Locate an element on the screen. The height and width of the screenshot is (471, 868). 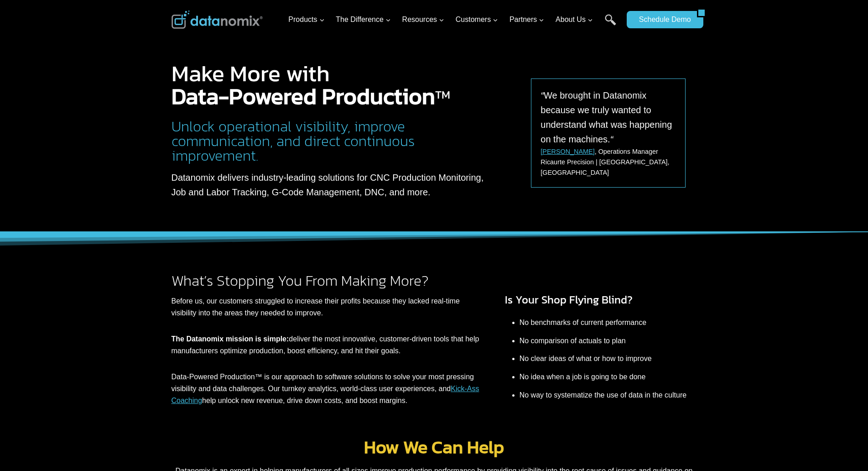
a: Kick-Ass Coaching is located at coordinates (325, 395).